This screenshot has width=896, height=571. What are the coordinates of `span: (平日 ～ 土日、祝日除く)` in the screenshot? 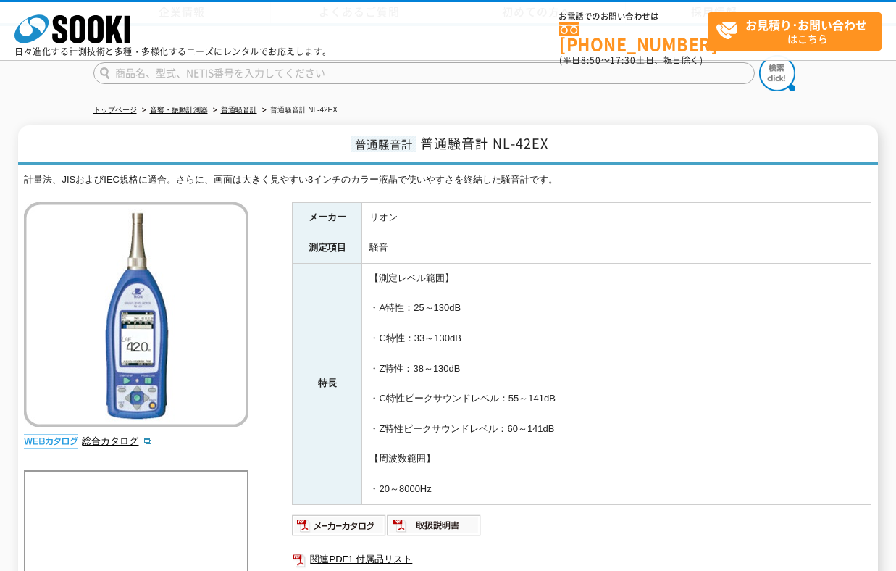 It's located at (631, 60).